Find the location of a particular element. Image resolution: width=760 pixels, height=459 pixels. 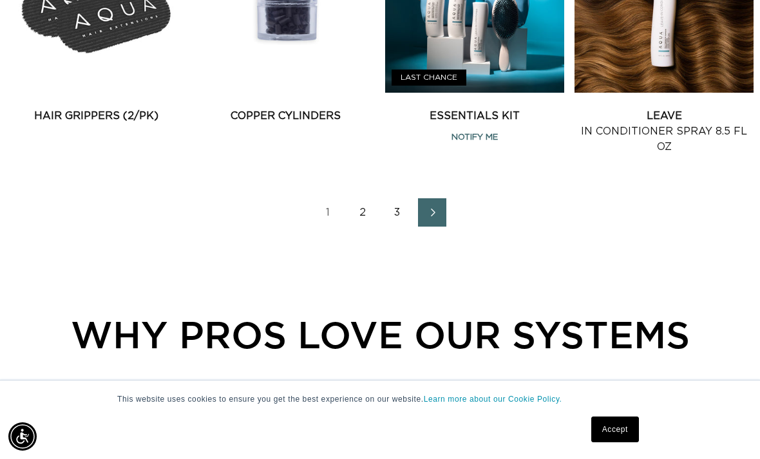

a: Essentials Kit is located at coordinates (475, 116).